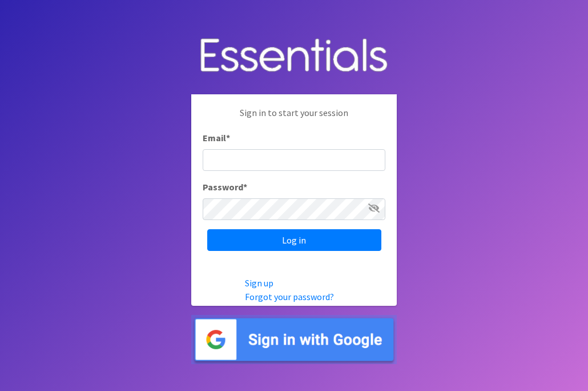 The image size is (588, 391). I want to click on label: Password, so click(225, 187).